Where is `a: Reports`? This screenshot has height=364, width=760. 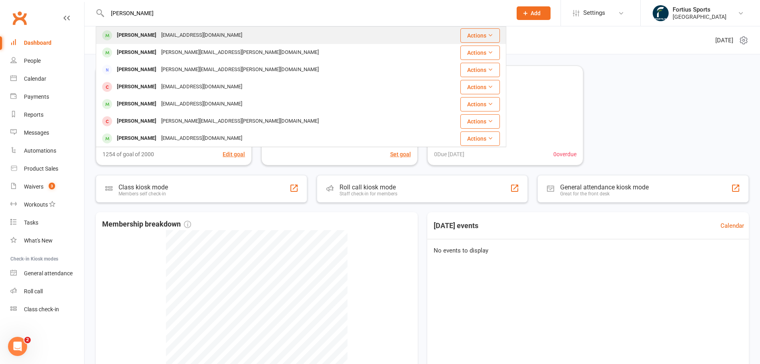
a: Reports is located at coordinates (47, 115).